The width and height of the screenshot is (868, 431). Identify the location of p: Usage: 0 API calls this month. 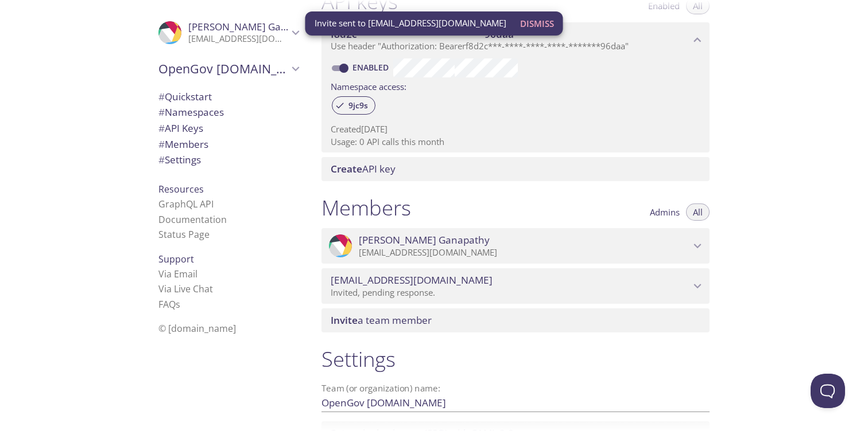
(515, 142).